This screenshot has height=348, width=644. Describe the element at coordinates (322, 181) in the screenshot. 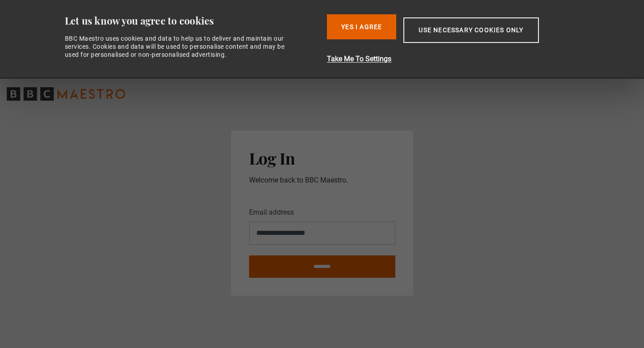

I see `p: Welcome back to BBC Maestro.` at that location.